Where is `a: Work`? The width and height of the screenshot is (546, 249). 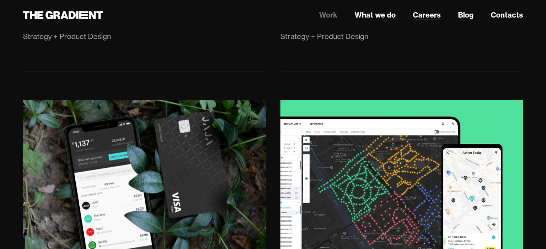 a: Work is located at coordinates (328, 15).